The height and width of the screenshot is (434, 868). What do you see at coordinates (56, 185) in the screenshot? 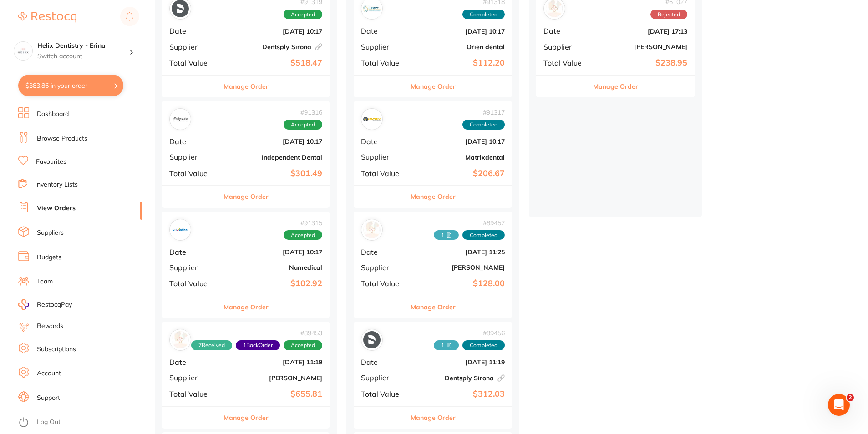
I see `a: Inventory Lists` at bounding box center [56, 185].